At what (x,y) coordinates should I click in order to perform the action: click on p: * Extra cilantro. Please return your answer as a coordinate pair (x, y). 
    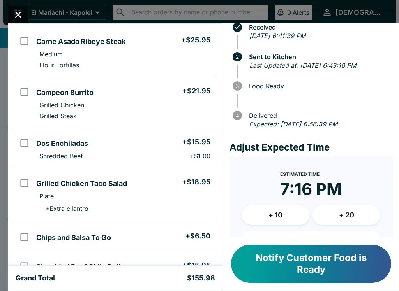
    Looking at the image, I should click on (64, 209).